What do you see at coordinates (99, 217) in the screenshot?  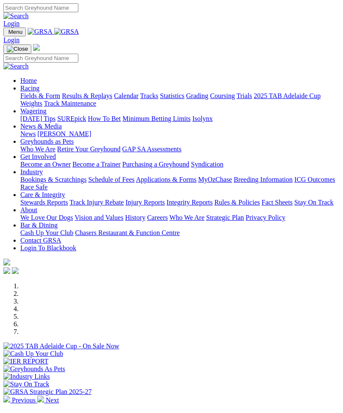 I see `a: Vision and Values` at bounding box center [99, 217].